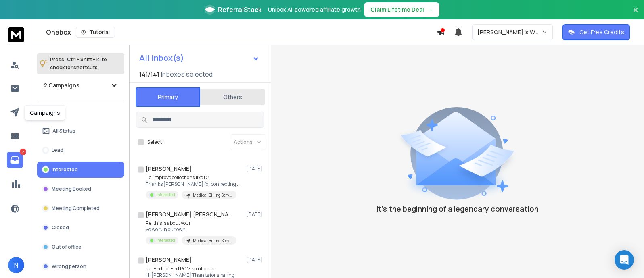 This screenshot has width=644, height=278. Describe the element at coordinates (69, 266) in the screenshot. I see `p: Wrong person` at that location.